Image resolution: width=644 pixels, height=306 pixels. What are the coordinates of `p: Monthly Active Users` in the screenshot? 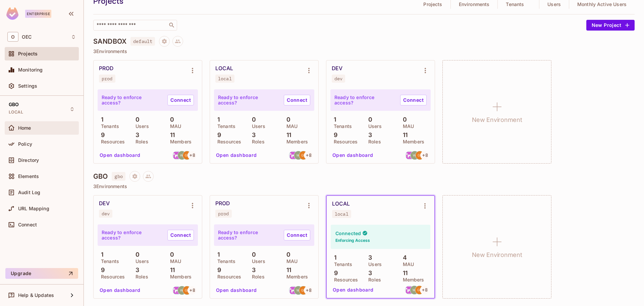 It's located at (602, 5).